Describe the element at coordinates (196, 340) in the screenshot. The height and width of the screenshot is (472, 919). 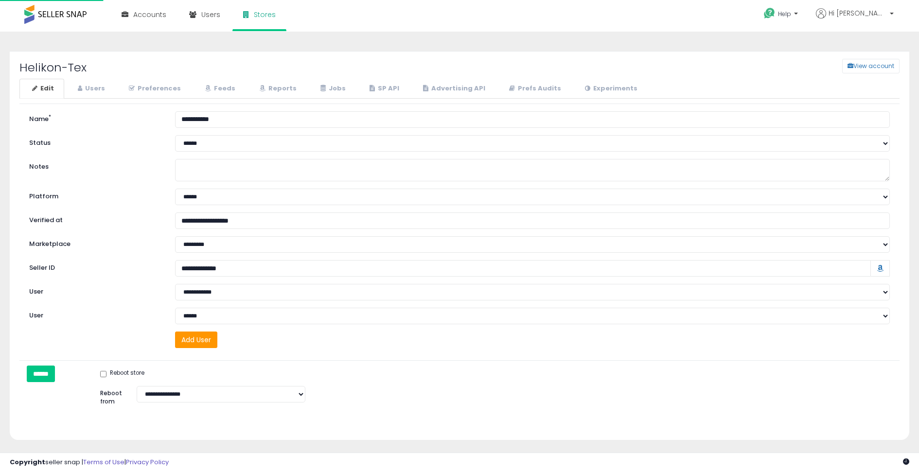
I see `button: Add User` at that location.